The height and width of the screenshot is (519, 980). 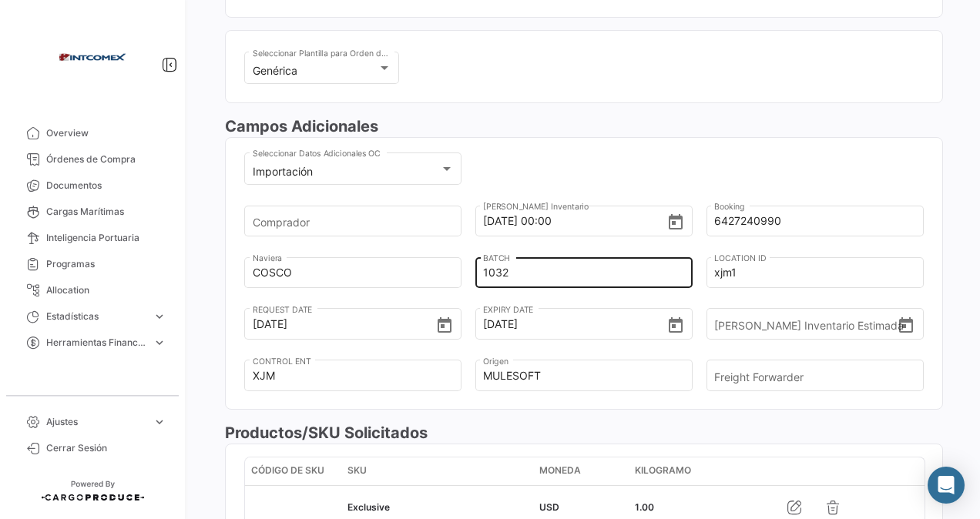 What do you see at coordinates (106, 449) in the screenshot?
I see `span: Cerrar Sesión` at bounding box center [106, 449].